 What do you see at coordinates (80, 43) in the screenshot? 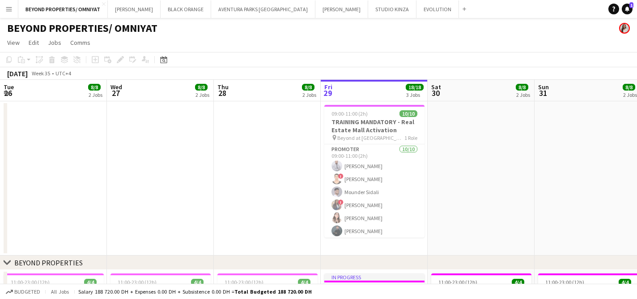
I see `a: Comms` at bounding box center [80, 43].